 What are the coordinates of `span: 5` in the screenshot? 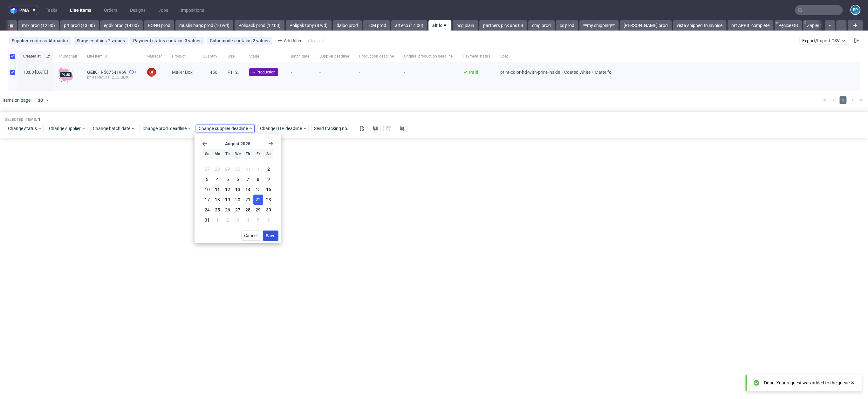 It's located at (228, 179).